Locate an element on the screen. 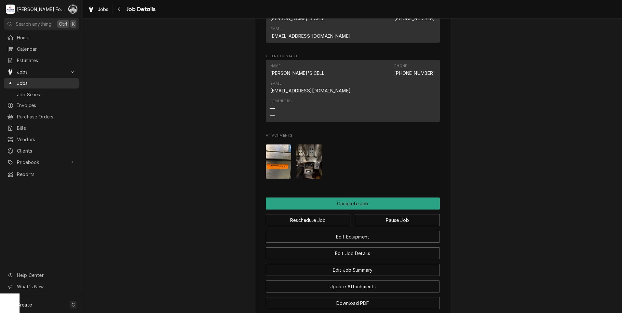 Image resolution: width=622 pixels, height=313 pixels. button: Edit Job Details is located at coordinates (353, 253).